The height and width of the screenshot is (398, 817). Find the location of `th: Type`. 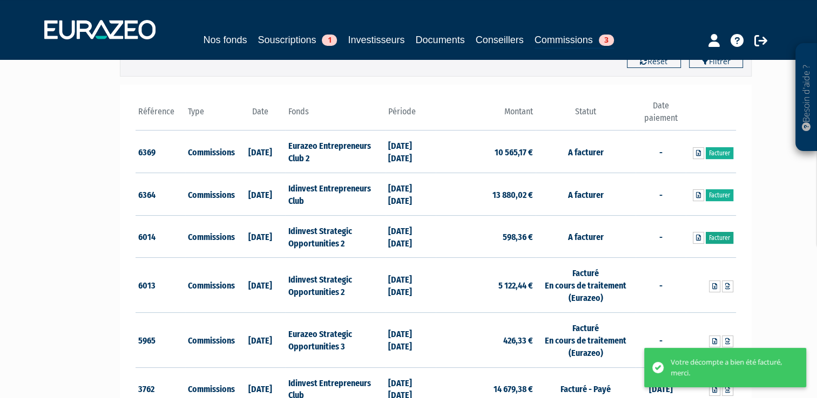

th: Type is located at coordinates (210, 115).